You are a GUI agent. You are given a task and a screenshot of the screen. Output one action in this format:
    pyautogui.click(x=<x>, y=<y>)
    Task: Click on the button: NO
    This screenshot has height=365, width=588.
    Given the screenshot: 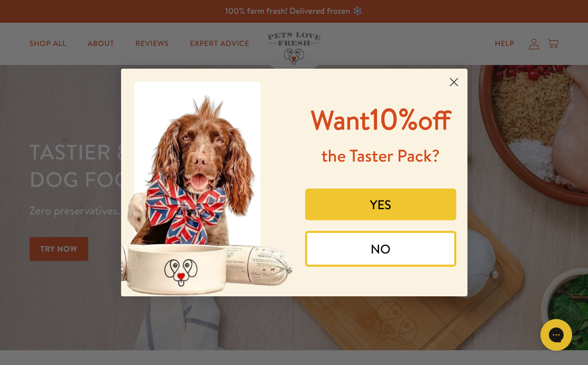 What is the action you would take?
    pyautogui.click(x=380, y=249)
    